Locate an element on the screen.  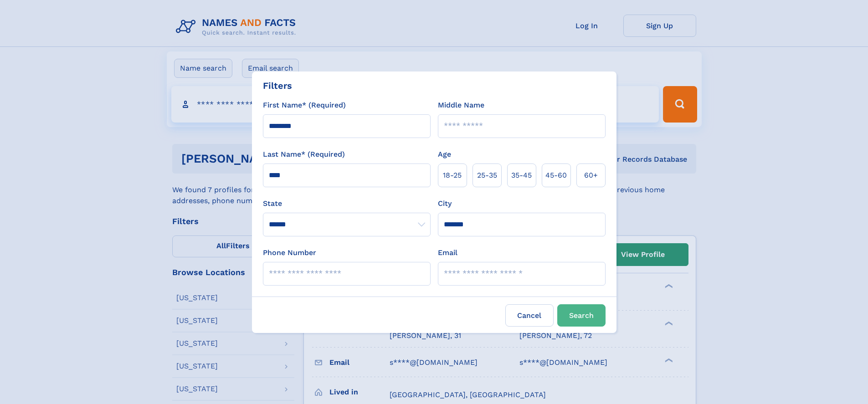
label: First Name* (Required) is located at coordinates (305, 105).